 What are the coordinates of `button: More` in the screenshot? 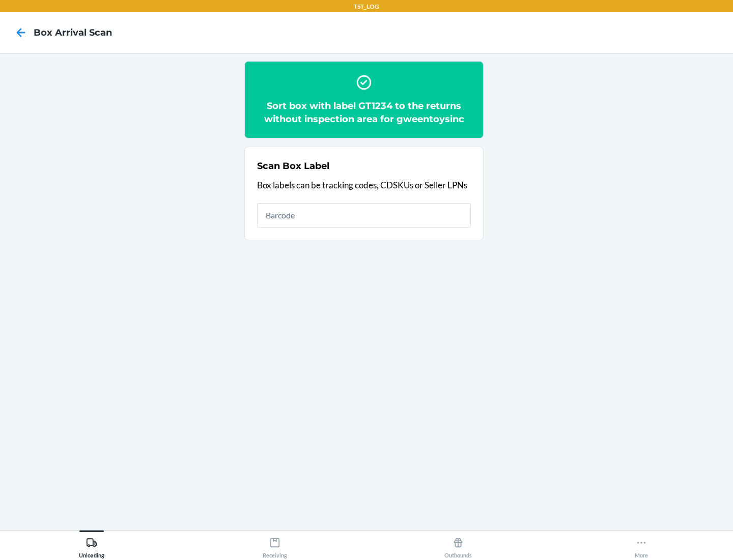 It's located at (641, 544).